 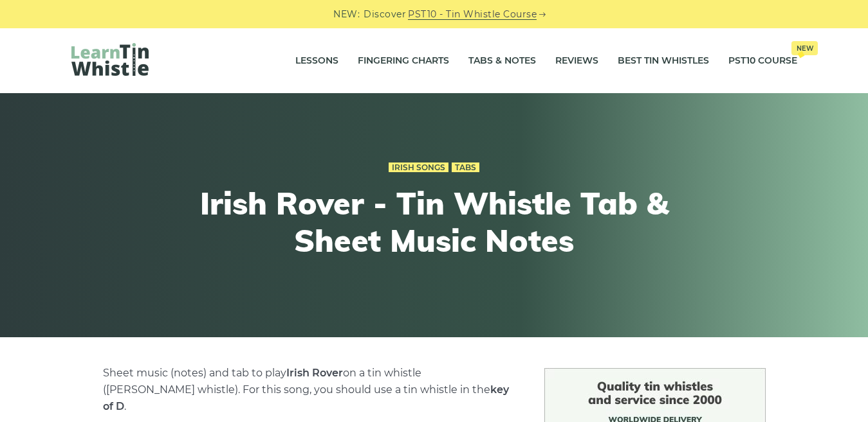 I want to click on img: LearnTinWhistle.com, so click(x=110, y=59).